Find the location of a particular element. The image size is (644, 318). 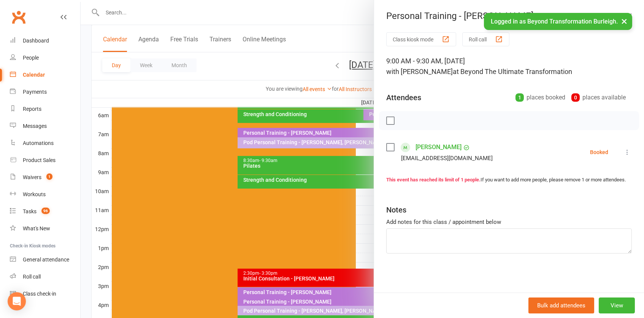

button: Class kiosk mode is located at coordinates (421, 39).